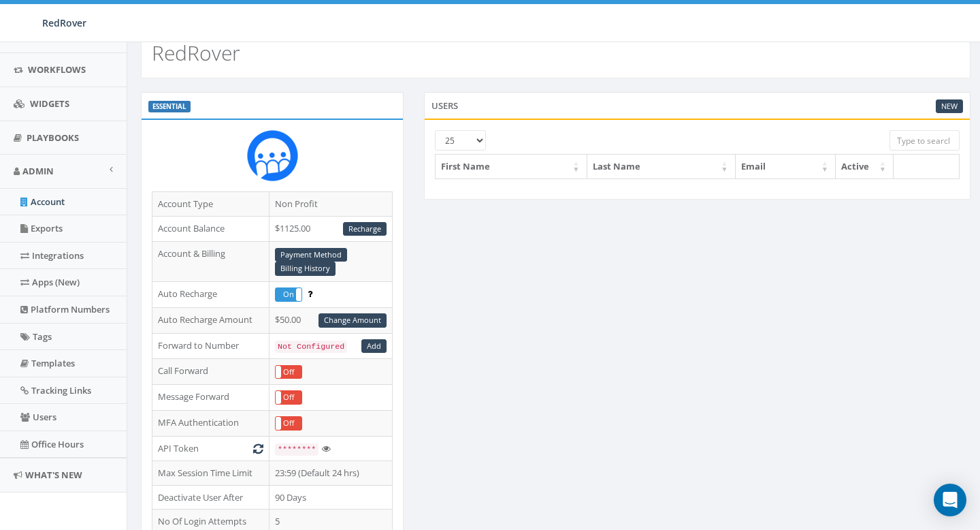 Image resolution: width=980 pixels, height=530 pixels. Describe the element at coordinates (211, 262) in the screenshot. I see `td: Account & Billing` at that location.